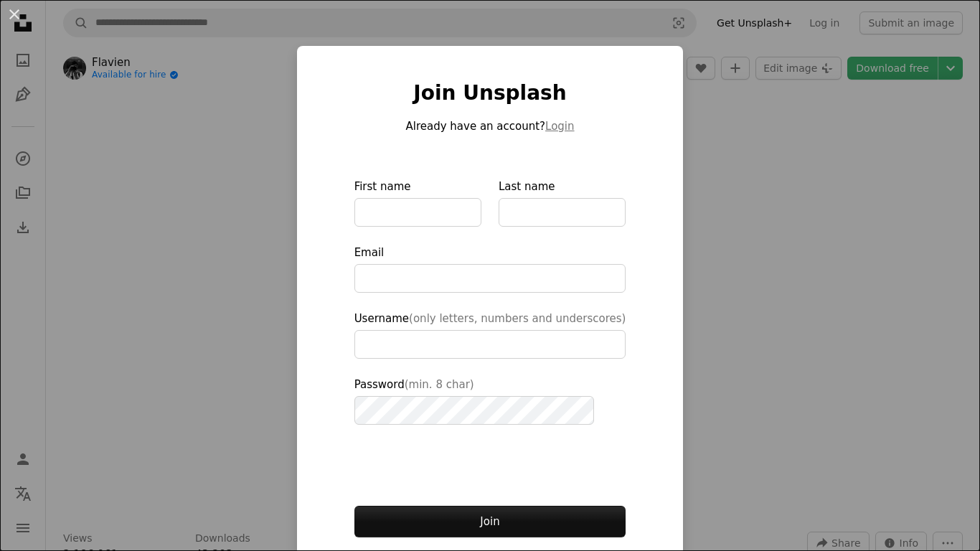 This screenshot has height=551, width=980. Describe the element at coordinates (418, 213) in the screenshot. I see `input: First name` at that location.